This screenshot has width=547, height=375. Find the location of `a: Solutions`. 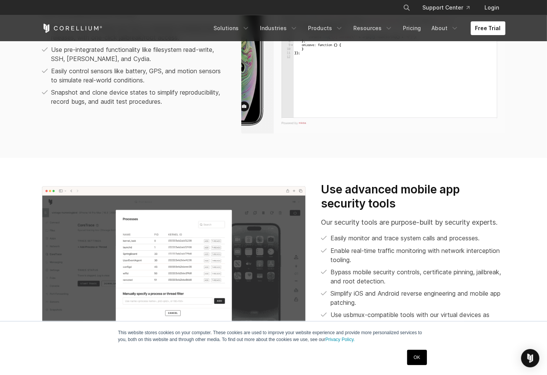

a: Solutions is located at coordinates (232, 28).